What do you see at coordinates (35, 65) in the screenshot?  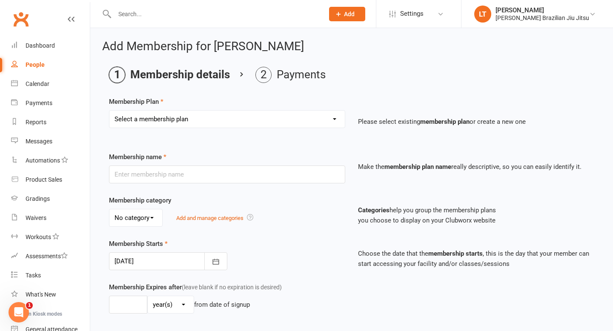 I see `div: People` at bounding box center [35, 65].